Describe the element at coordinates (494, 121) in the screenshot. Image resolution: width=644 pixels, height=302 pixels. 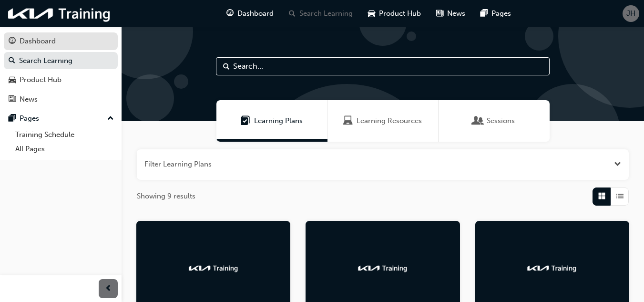
I see `a: SessionsSessions` at that location.